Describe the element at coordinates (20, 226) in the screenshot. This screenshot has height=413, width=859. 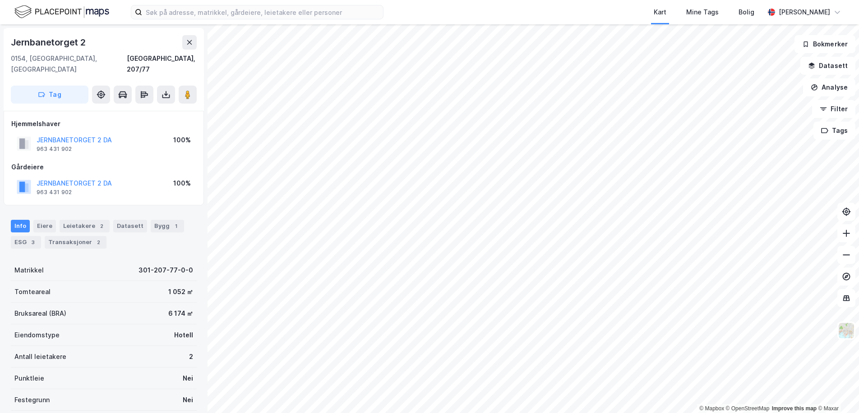
I see `div: Info` at that location.